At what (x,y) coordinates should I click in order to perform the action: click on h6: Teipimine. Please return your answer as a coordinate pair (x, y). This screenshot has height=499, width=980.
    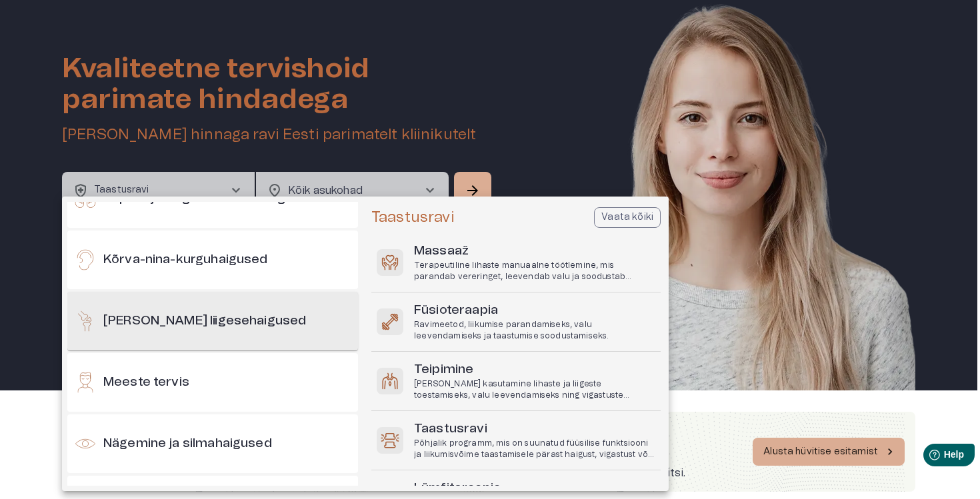
    Looking at the image, I should click on (534, 370).